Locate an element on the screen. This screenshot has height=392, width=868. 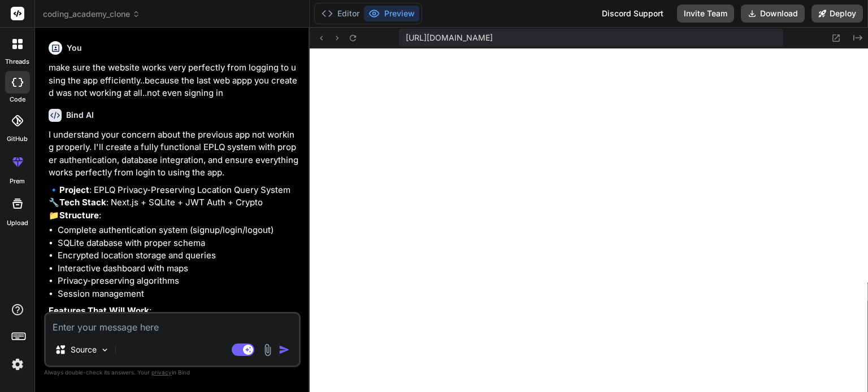
button: Editor is located at coordinates (340, 13).